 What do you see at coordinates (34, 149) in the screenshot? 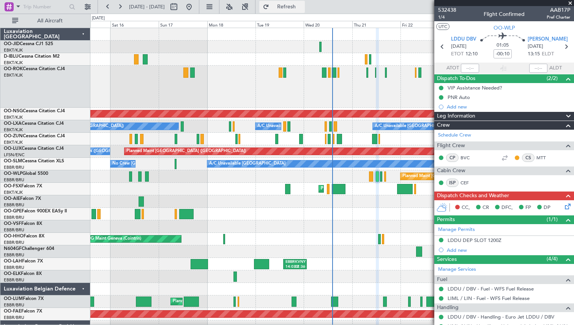
I see `a: OO-LUXCessna Citation CJ4` at bounding box center [34, 149].